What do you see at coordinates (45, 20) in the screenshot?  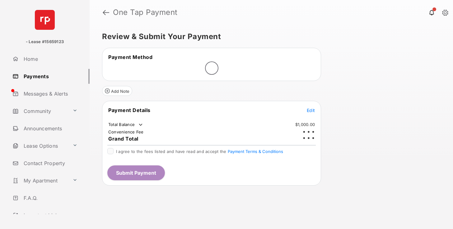 I see `img: svg+xml;base64,PHN2ZyB4bWxucz0iaHR0cDovL3d3dy53My5vcmcvMjAwMC9zdmciIHdpZHRoPSI2NCIgaGVpZ2h0PSI2NC...` at bounding box center [45, 20].